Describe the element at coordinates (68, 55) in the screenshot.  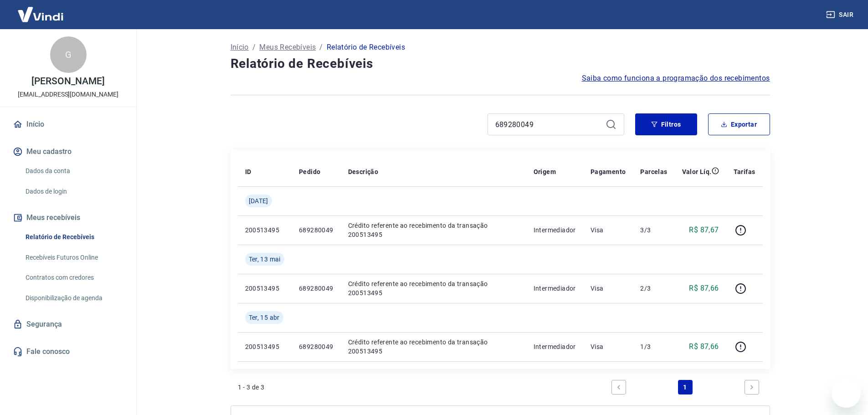
I see `div: G` at that location.